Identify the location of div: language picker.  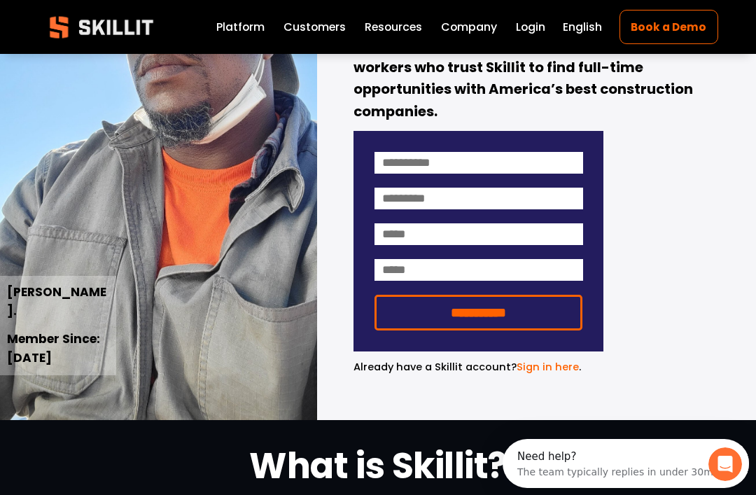
(582, 27).